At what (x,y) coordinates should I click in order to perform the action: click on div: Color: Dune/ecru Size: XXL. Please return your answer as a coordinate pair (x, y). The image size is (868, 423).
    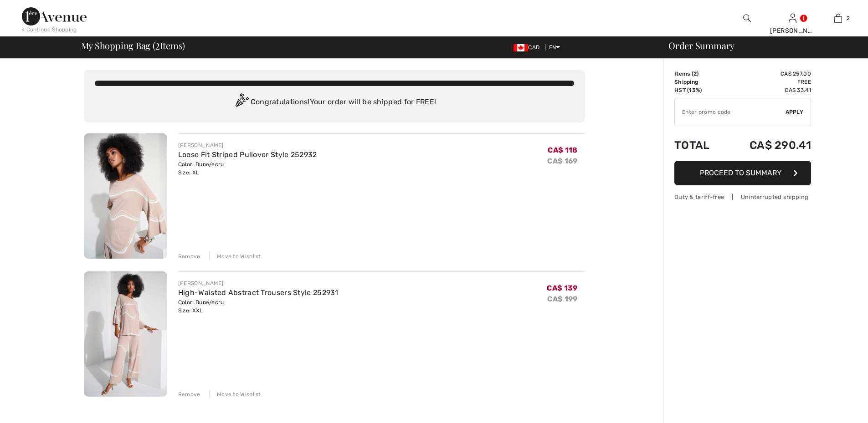
    Looking at the image, I should click on (258, 306).